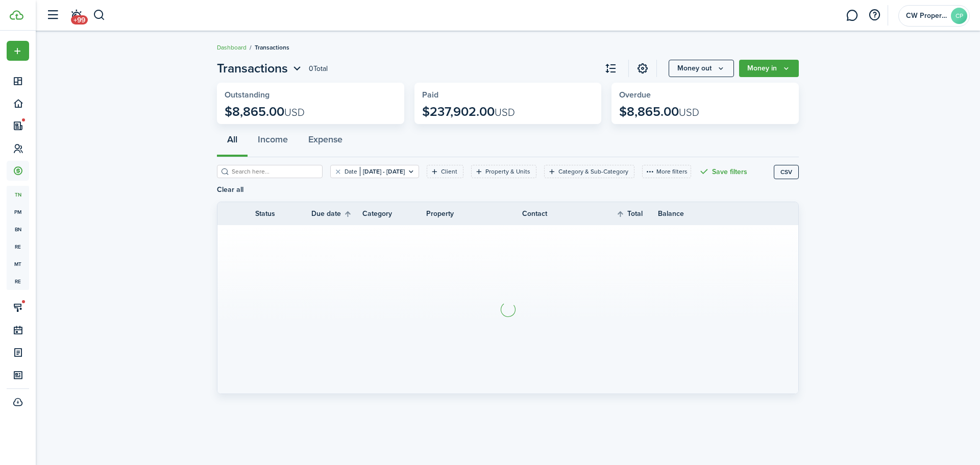 The width and height of the screenshot is (980, 465). Describe the element at coordinates (18, 263) in the screenshot. I see `a: mt` at that location.